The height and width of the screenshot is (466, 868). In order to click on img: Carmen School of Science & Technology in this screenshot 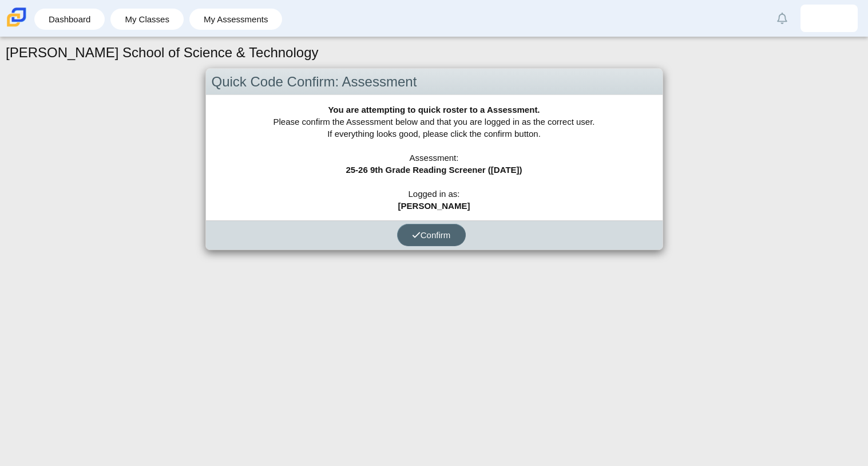, I will do `click(17, 17)`.